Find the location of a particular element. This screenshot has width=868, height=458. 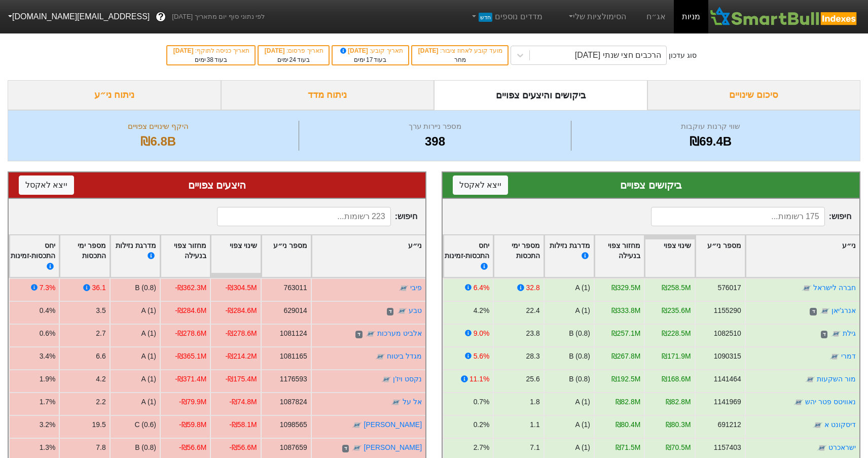

div: 6.4% is located at coordinates (482, 287).